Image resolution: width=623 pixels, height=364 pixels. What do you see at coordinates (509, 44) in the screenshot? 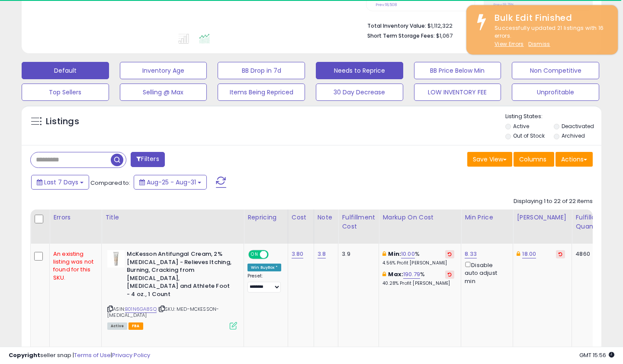
I see `a: View Errors` at bounding box center [509, 44].